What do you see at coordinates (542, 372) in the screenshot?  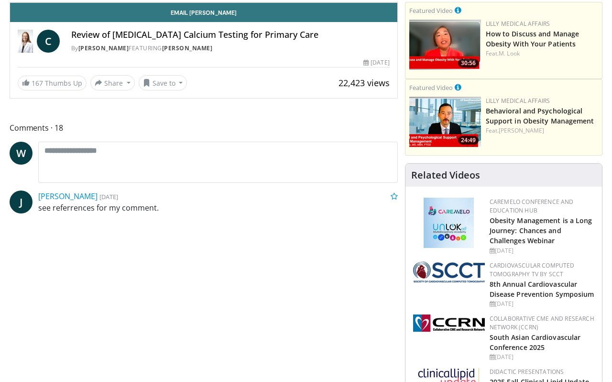 I see `div: Didactic Presentations` at bounding box center [542, 372].